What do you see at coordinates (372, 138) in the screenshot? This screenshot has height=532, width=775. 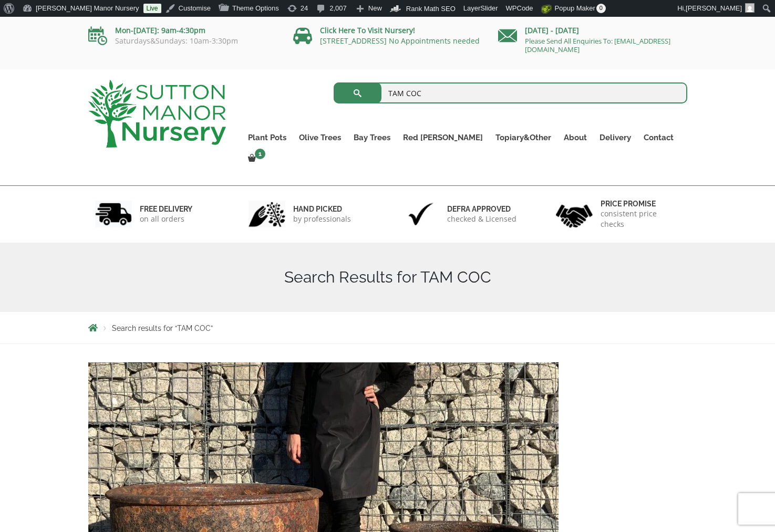 I see `a: Bay Trees` at bounding box center [372, 138].